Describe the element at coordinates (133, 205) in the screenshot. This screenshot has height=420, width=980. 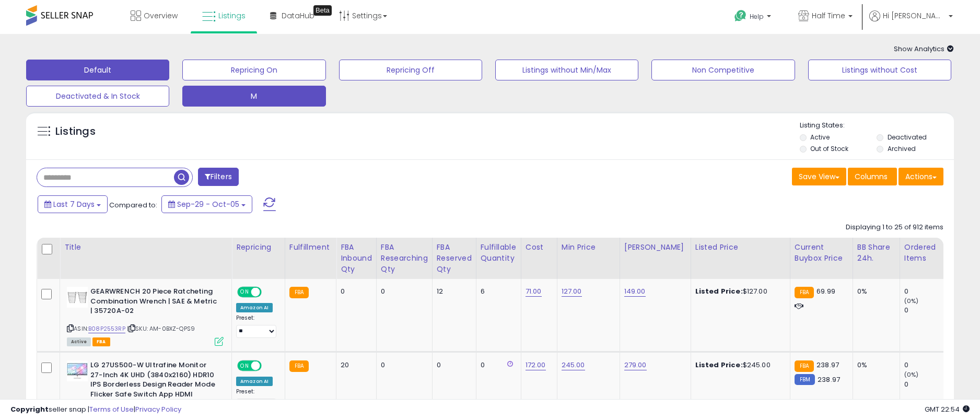
I see `span: Compared to:` at that location.